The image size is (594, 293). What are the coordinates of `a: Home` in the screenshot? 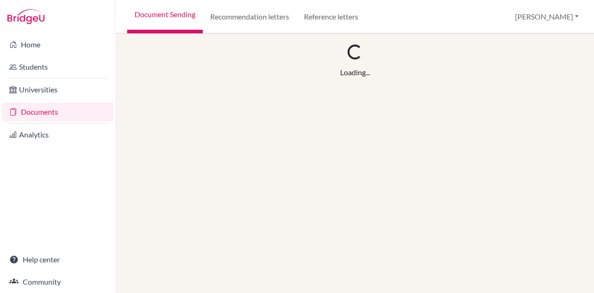 It's located at (58, 45).